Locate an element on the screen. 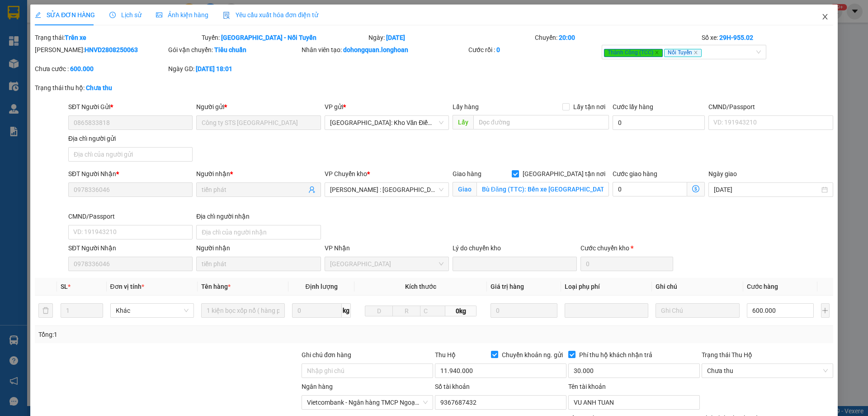 Image resolution: width=868 pixels, height=416 pixels. span: Đơn vị tính is located at coordinates (127, 287).